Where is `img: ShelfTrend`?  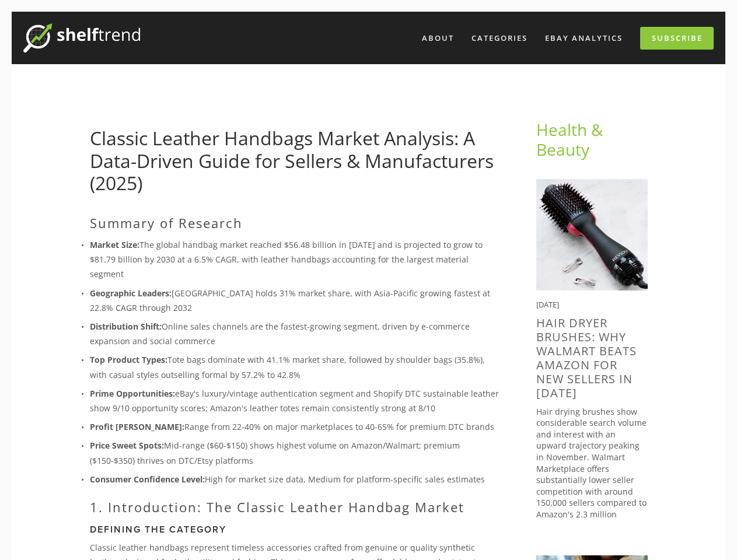 img: ShelfTrend is located at coordinates (82, 38).